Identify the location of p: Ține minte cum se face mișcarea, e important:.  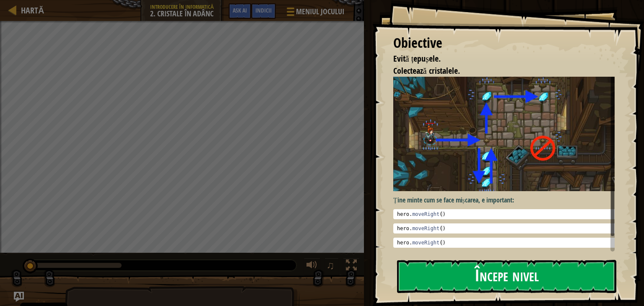
(507, 200).